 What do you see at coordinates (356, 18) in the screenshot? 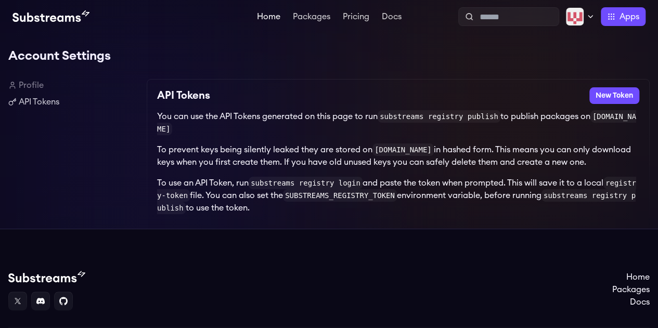
I see `a: Pricing` at bounding box center [356, 18].